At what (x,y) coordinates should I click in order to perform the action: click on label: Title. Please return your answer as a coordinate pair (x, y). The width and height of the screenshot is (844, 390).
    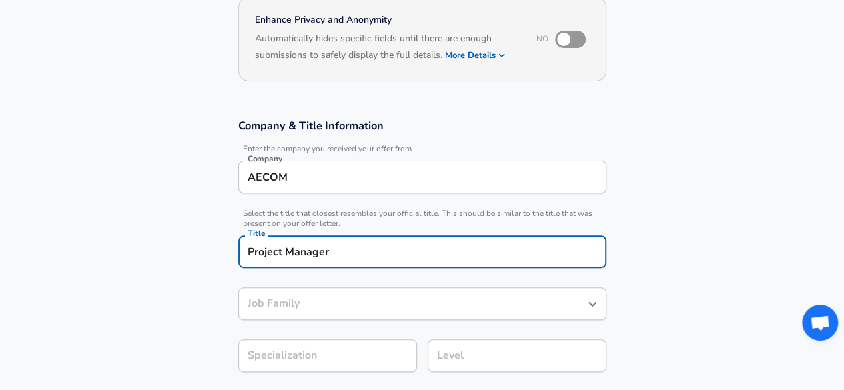
    Looking at the image, I should click on (256, 233).